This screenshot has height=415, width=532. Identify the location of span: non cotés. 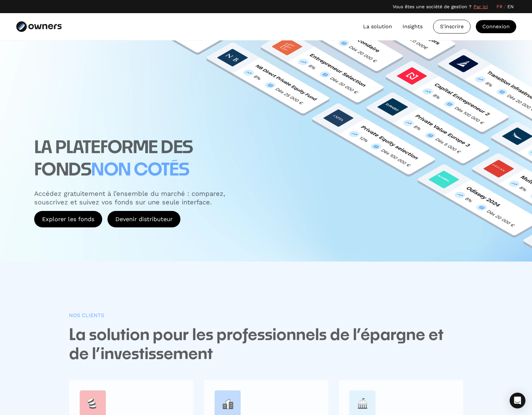
(140, 170).